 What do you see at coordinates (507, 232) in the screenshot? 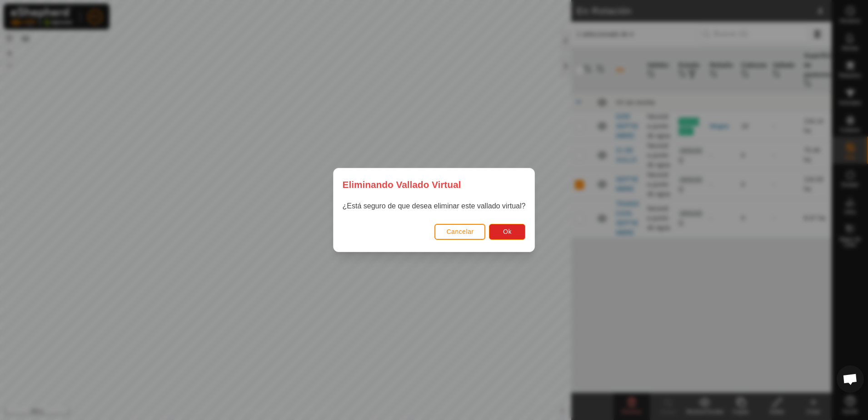
I see `button: Ok` at bounding box center [507, 232].